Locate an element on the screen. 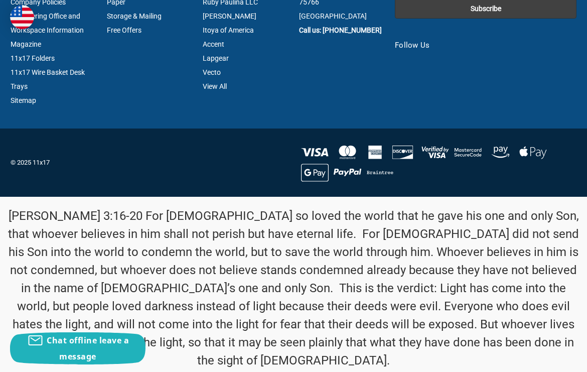 The width and height of the screenshot is (587, 372). a: 11x17 Folders is located at coordinates (33, 58).